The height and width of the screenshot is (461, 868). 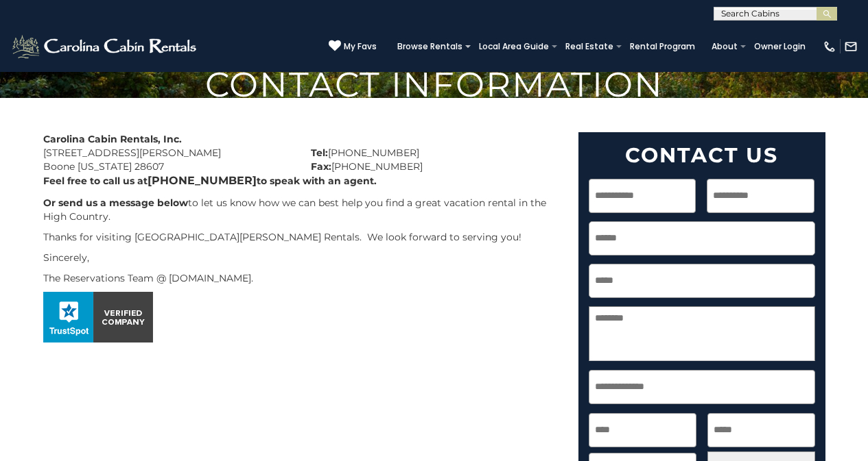 I want to click on a: Real Estate, so click(x=590, y=47).